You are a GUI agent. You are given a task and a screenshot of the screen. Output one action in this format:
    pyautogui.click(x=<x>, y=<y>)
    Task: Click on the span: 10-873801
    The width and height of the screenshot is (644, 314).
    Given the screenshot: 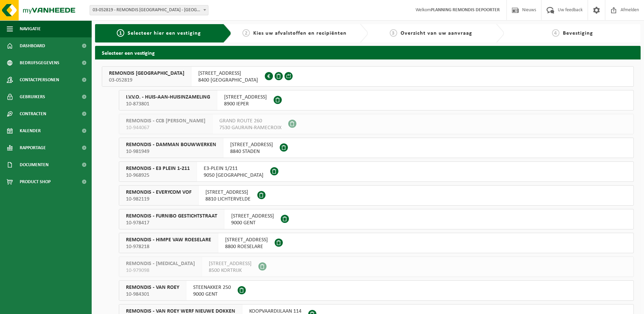 What is the action you would take?
    pyautogui.click(x=168, y=104)
    